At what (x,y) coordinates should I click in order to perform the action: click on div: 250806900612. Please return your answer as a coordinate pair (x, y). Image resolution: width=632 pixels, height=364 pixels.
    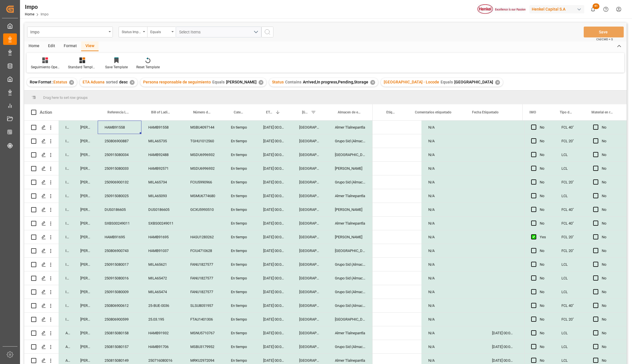
    Looking at the image, I should click on (120, 305).